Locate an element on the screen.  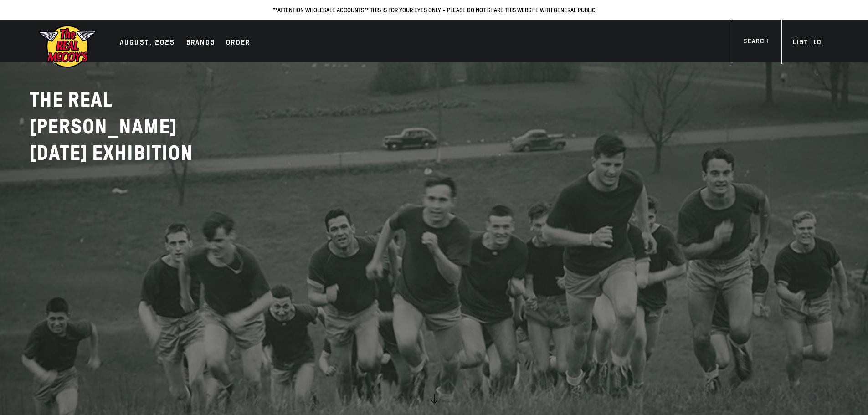
div: Search is located at coordinates (756, 42).